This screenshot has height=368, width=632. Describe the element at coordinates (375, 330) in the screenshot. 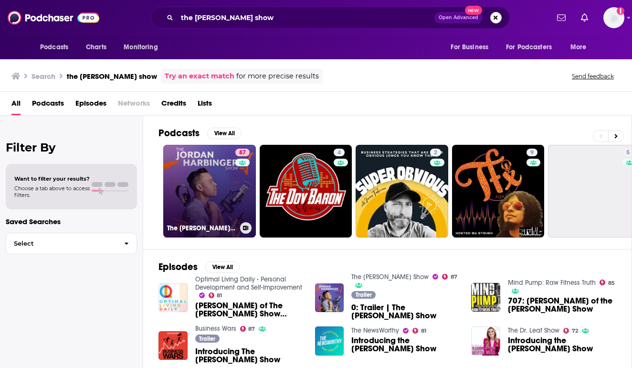

I see `a: The NewsWorthy` at that location.